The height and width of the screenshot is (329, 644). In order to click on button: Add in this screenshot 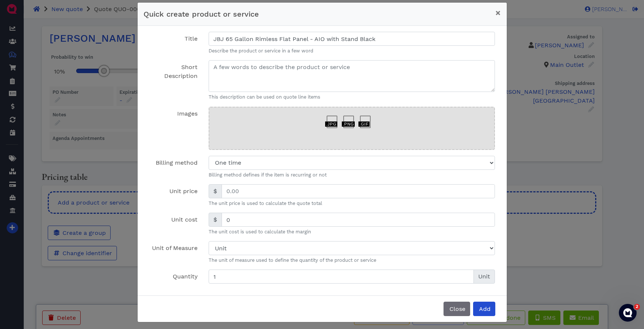, I will do `click(484, 309)`.